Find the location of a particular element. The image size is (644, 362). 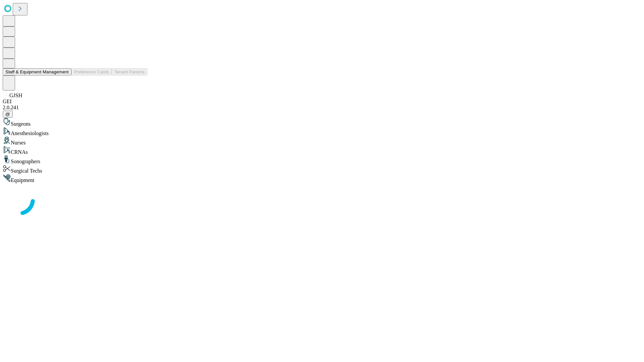

span: GJSH is located at coordinates (16, 95).